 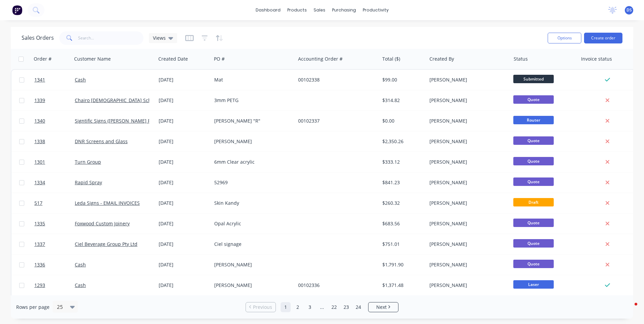 What do you see at coordinates (40, 265) in the screenshot?
I see `span: 1336` at bounding box center [40, 265].